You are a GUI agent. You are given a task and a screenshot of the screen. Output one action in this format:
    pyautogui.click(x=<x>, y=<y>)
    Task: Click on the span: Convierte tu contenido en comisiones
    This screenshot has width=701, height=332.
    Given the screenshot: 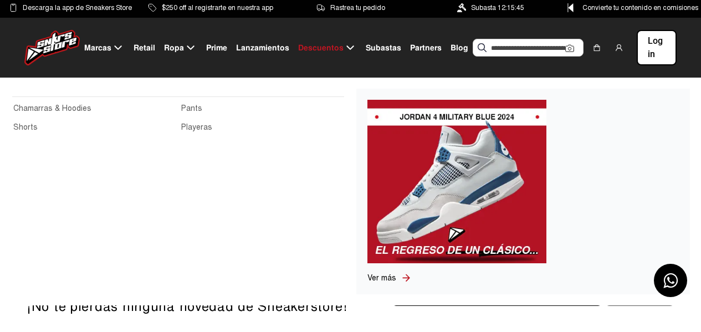 What is the action you would take?
    pyautogui.click(x=640, y=8)
    